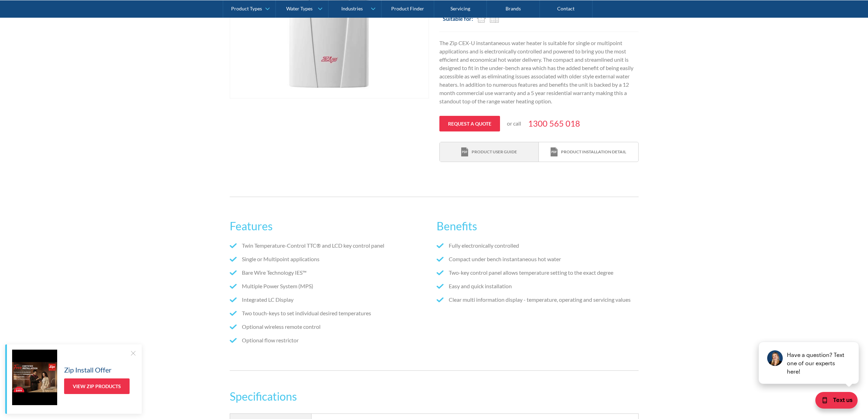 This screenshot has width=868, height=419. Describe the element at coordinates (299, 8) in the screenshot. I see `div: Water Types` at that location.